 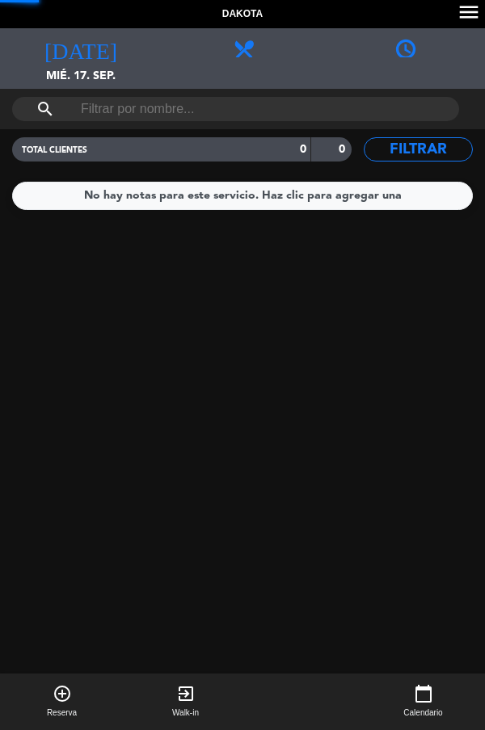 What do you see at coordinates (242, 15) in the screenshot?
I see `span: Dakota` at bounding box center [242, 15].